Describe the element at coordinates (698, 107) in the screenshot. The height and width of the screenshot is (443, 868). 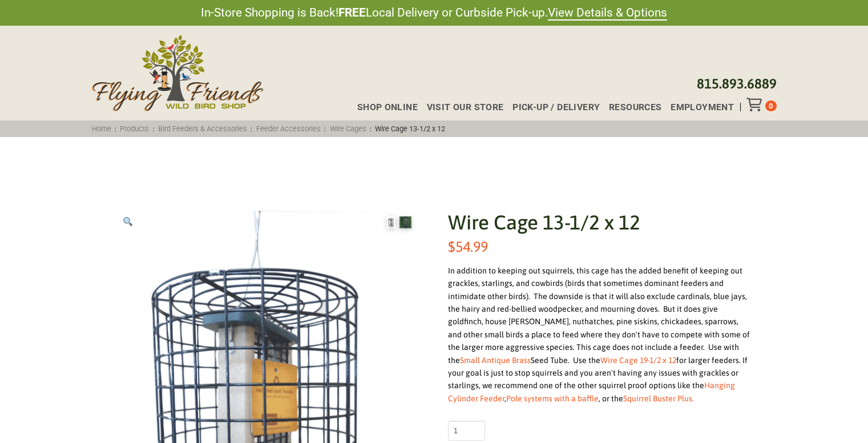
I see `a: Employment` at that location.